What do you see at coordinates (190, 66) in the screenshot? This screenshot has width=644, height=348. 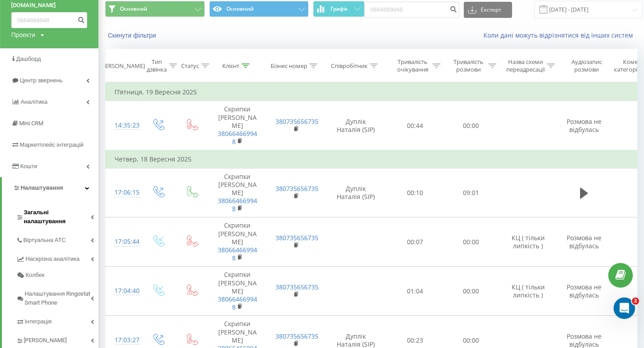 I see `div: Статус` at bounding box center [190, 66].